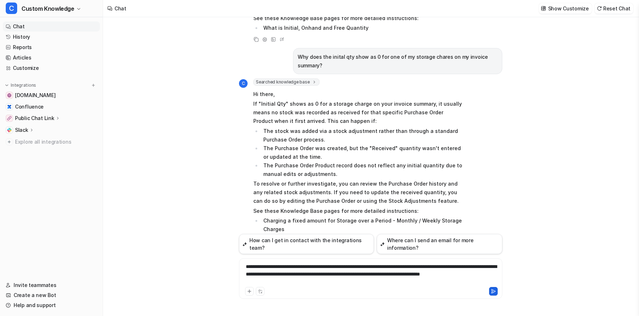 This screenshot has height=316, width=639. What do you see at coordinates (51, 107) in the screenshot?
I see `a: ConfluenceConfluence` at bounding box center [51, 107].